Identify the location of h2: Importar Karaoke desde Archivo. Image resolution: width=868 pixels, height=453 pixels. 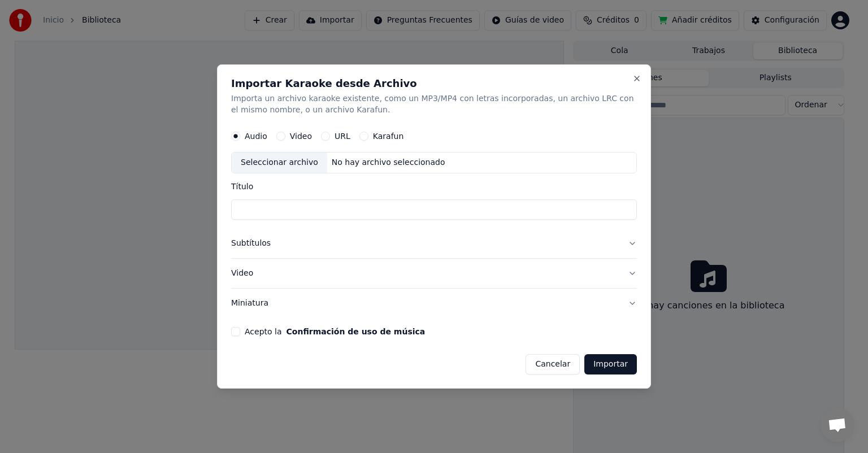
(434, 84).